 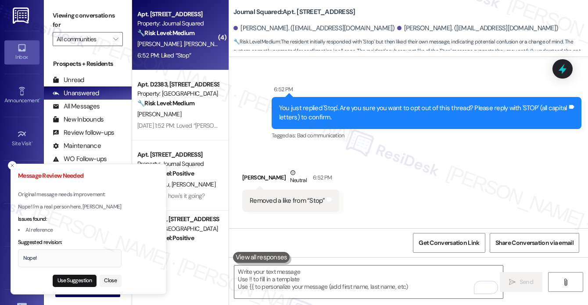 What do you see at coordinates (321, 135) in the screenshot?
I see `span: Bad communication` at bounding box center [321, 135].